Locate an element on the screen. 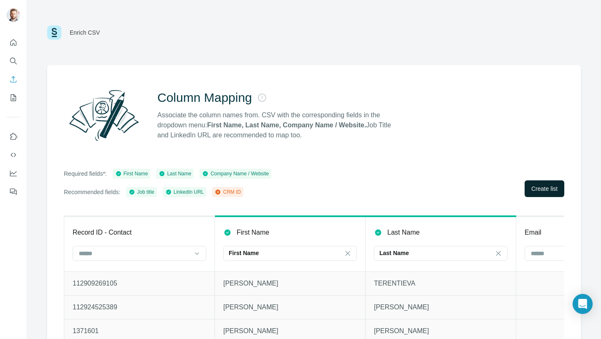 The image size is (601, 339). p: 112924525389 is located at coordinates (139, 307).